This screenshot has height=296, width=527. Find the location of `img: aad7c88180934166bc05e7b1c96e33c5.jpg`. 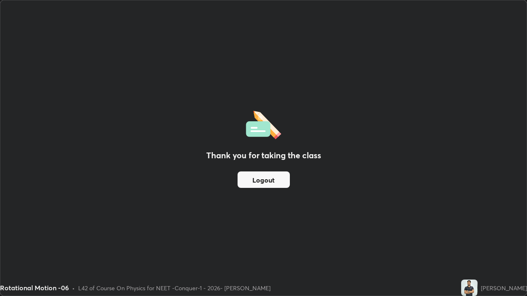

img: aad7c88180934166bc05e7b1c96e33c5.jpg is located at coordinates (469, 288).